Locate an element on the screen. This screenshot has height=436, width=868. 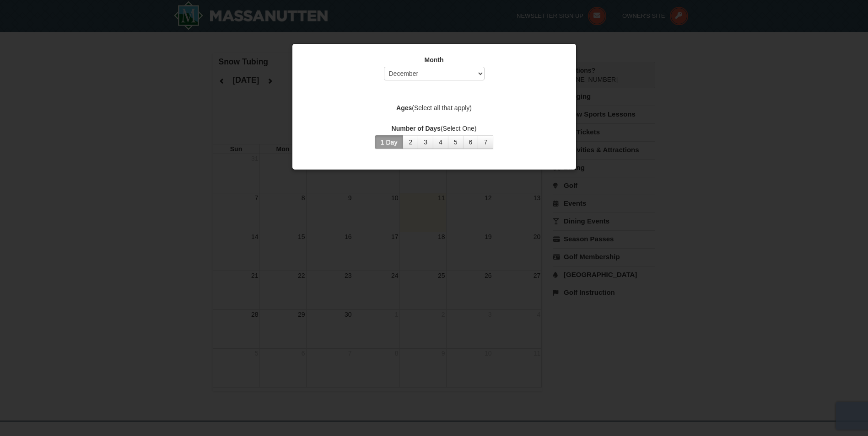
strong: Ages is located at coordinates (404, 108).